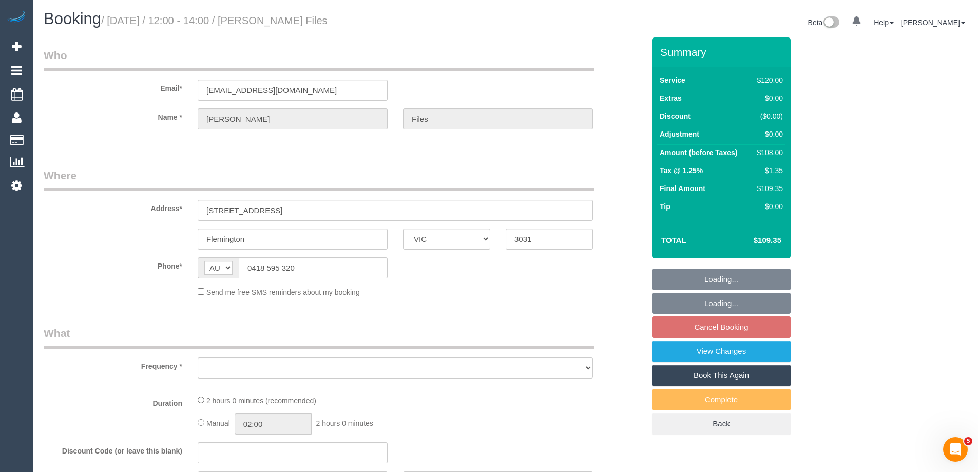 The width and height of the screenshot is (978, 472). Describe the element at coordinates (768, 170) in the screenshot. I see `div: $1.35` at that location.